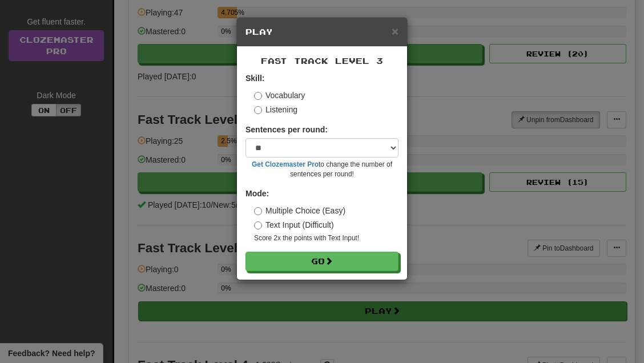  What do you see at coordinates (322, 262) in the screenshot?
I see `button: Go` at bounding box center [322, 262].